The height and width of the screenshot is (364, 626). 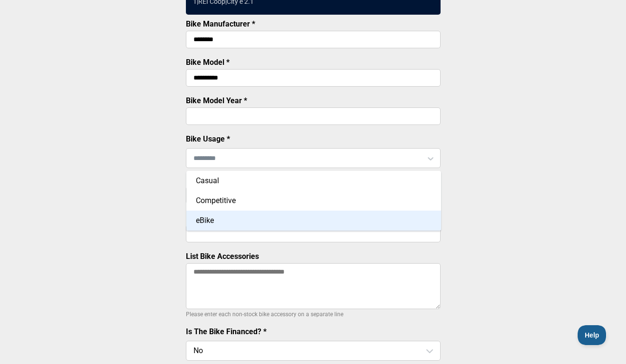 I want to click on p: Please enter each non-stock bike accessory on a separate line, so click(x=313, y=315).